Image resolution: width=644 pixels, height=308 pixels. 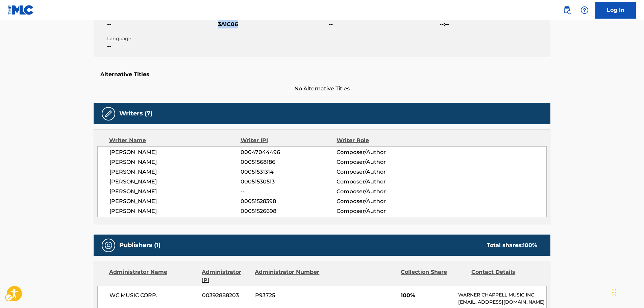 I want to click on span: 00392888203, so click(x=226, y=296).